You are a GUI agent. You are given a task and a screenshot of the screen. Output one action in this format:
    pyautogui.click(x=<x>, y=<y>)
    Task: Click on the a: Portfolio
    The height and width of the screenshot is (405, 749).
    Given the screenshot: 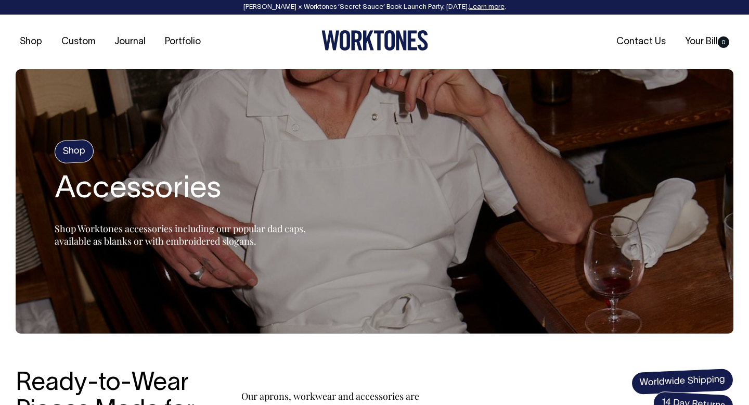 What is the action you would take?
    pyautogui.click(x=183, y=42)
    